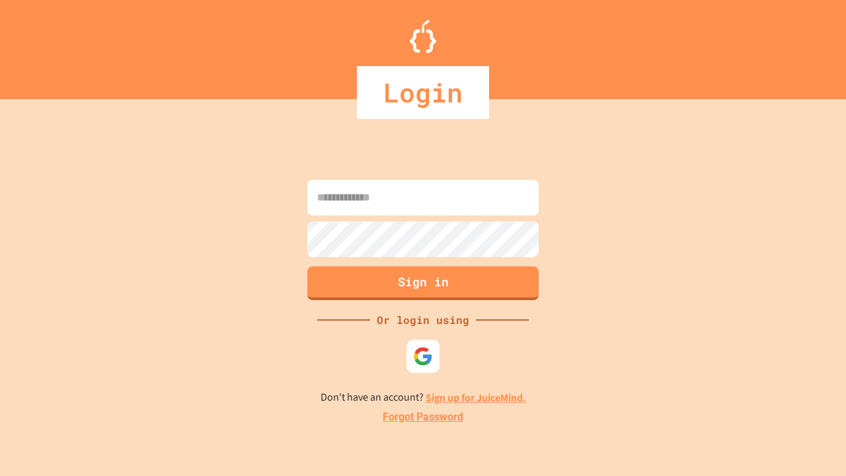  What do you see at coordinates (423, 417) in the screenshot?
I see `a: Forgot Password` at bounding box center [423, 417].